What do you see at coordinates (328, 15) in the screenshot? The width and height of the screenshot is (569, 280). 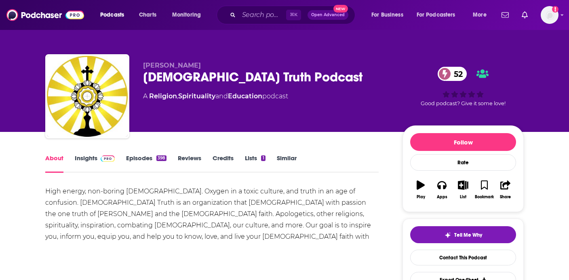 I see `span: Open Advanced` at bounding box center [328, 15].